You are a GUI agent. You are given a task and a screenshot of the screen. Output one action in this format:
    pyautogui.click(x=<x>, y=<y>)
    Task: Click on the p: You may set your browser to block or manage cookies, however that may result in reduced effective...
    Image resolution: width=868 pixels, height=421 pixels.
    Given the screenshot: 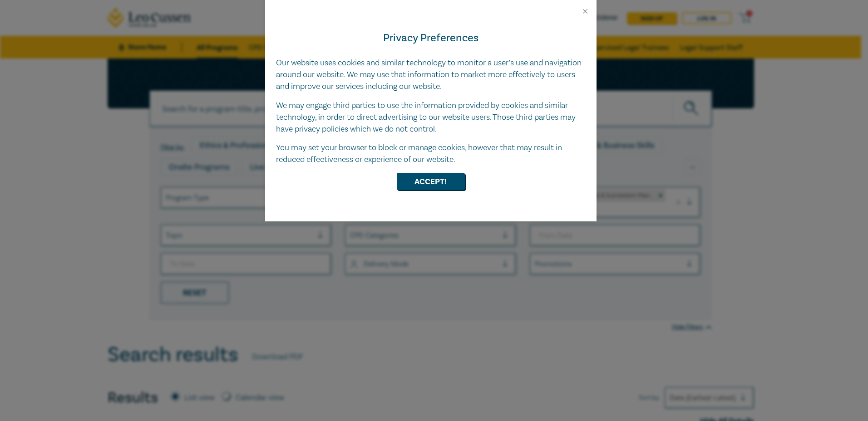 What is the action you would take?
    pyautogui.click(x=431, y=154)
    